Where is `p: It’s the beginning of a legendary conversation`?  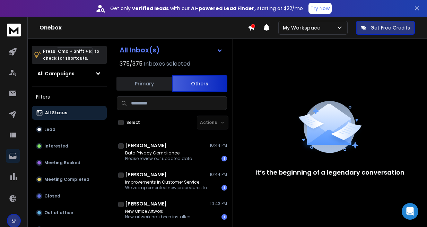 p: It’s the beginning of a legendary conversation is located at coordinates (330, 172).